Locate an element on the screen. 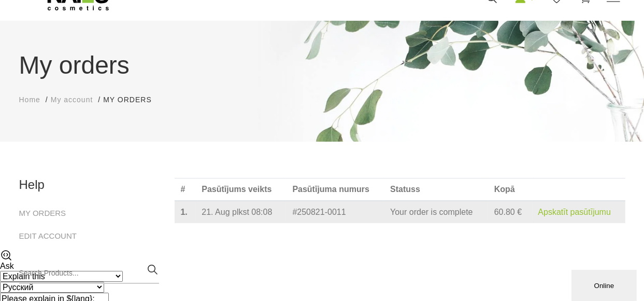  span: Home is located at coordinates (30, 100).